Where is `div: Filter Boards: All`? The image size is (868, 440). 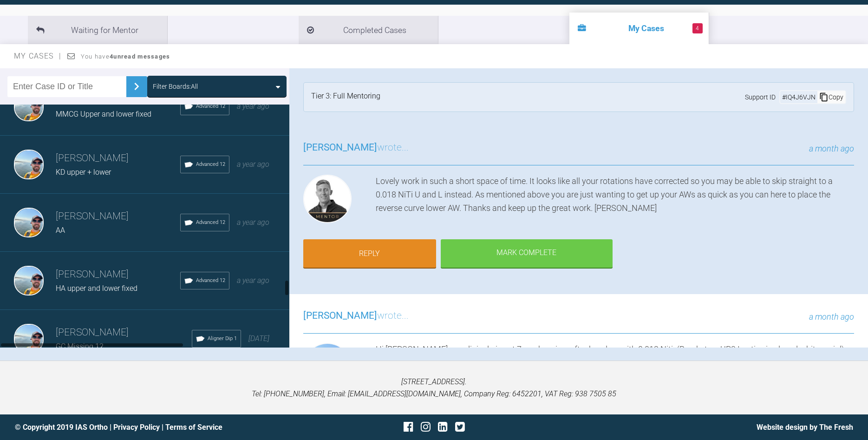 div: Filter Boards: All is located at coordinates (175, 87).